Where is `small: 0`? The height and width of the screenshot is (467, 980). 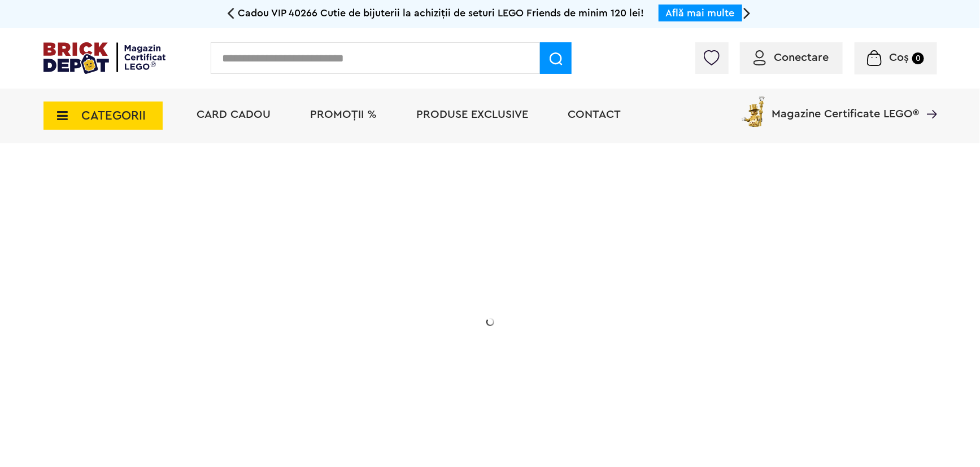 small: 0 is located at coordinates (918, 58).